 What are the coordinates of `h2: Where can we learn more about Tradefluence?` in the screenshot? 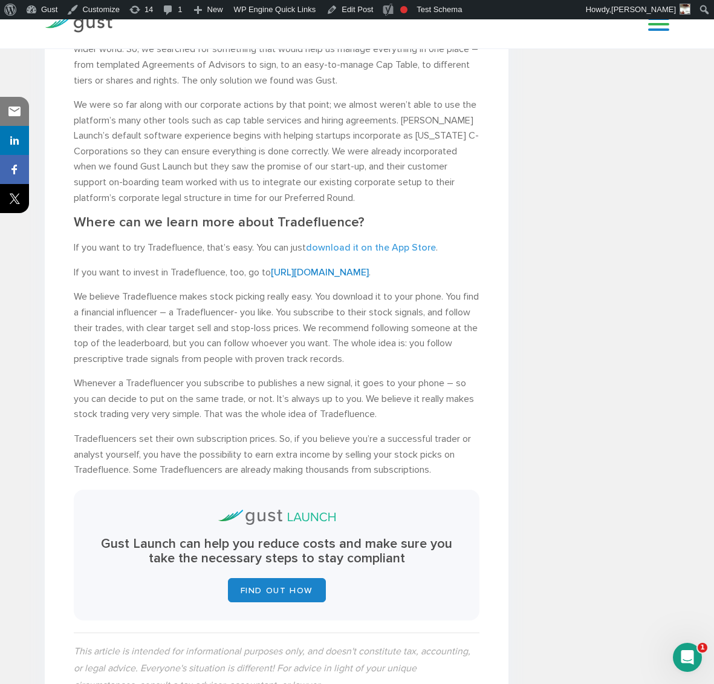 It's located at (276, 222).